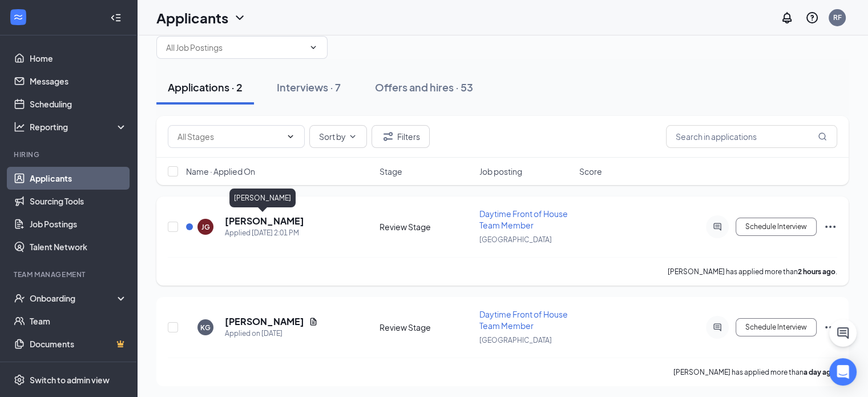 The width and height of the screenshot is (868, 397). What do you see at coordinates (69, 154) in the screenshot?
I see `div: Hiring` at bounding box center [69, 154].